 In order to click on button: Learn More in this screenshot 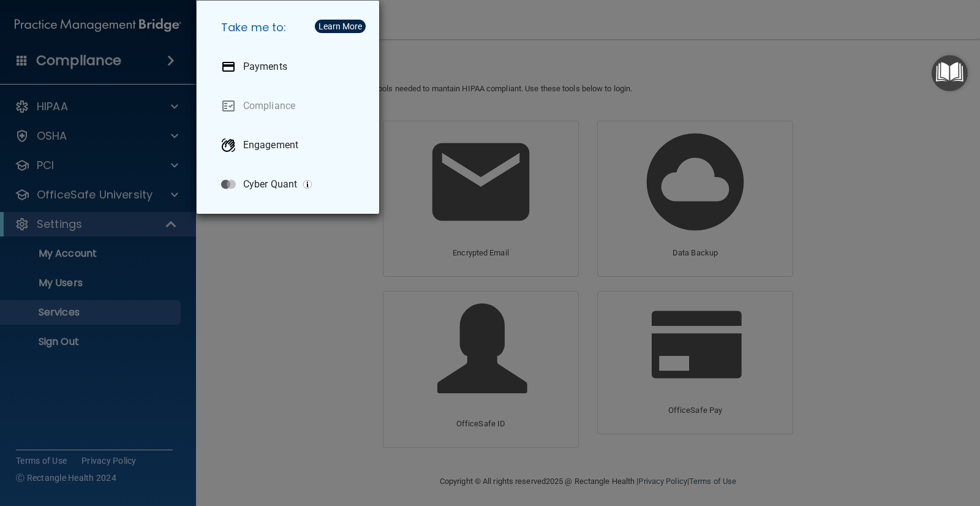, I will do `click(340, 26)`.